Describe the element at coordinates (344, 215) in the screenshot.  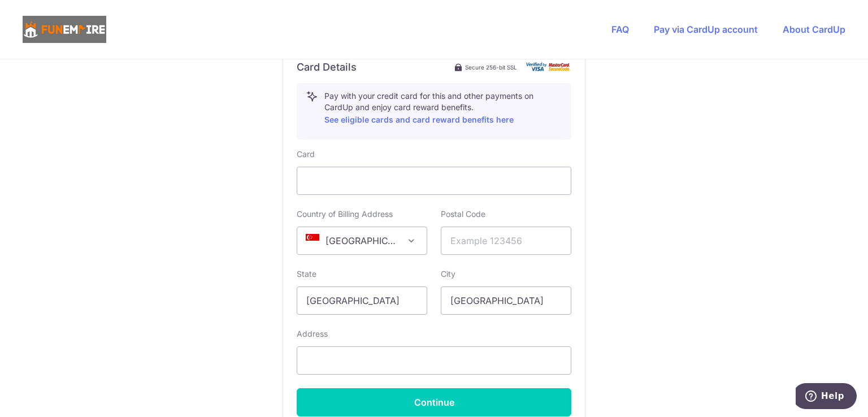
I see `label: Country of Billing Address` at that location.